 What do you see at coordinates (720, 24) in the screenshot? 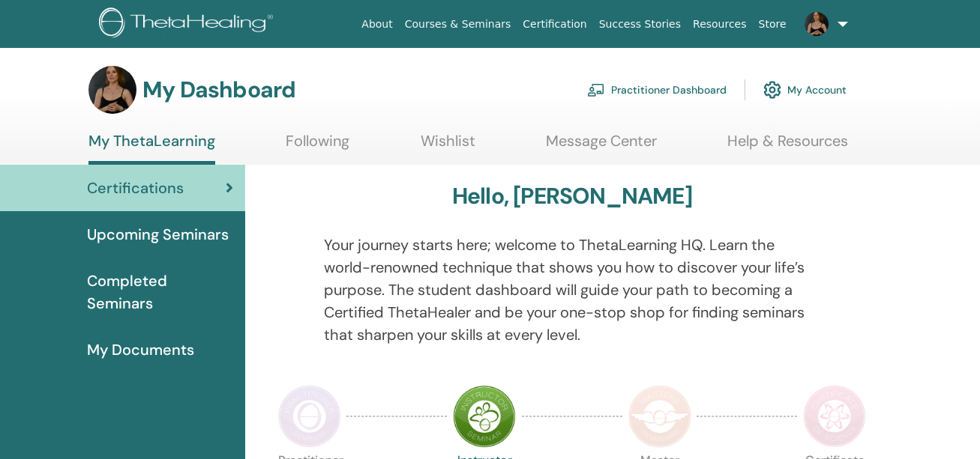
I see `a: Resources` at bounding box center [720, 24].